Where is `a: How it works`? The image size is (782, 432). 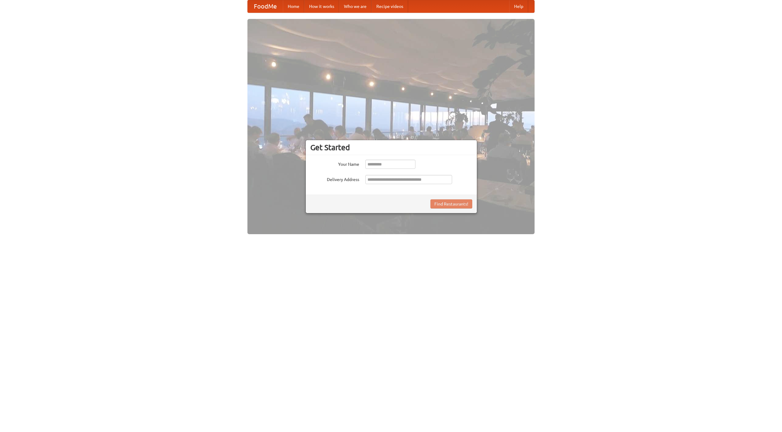
a: How it works is located at coordinates (322, 6).